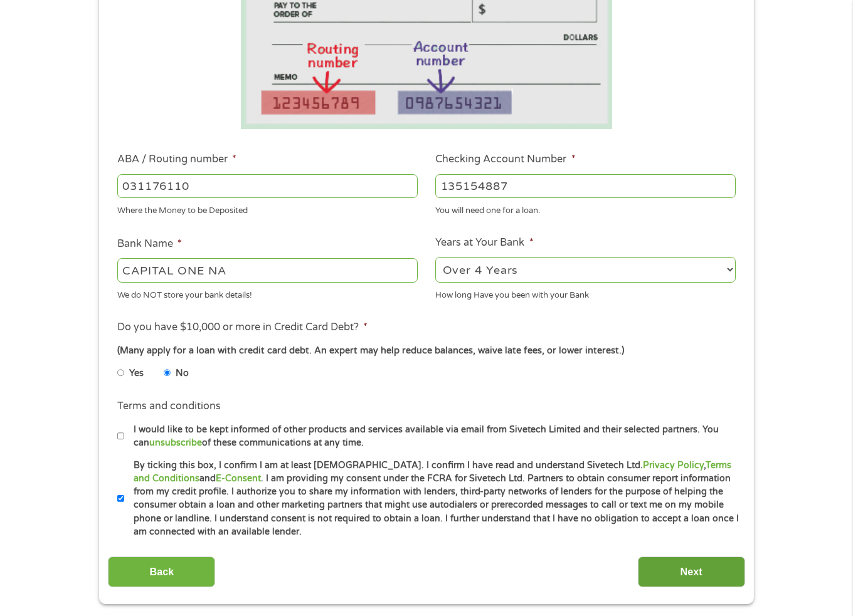 This screenshot has height=616, width=853. I want to click on input: Next, so click(691, 572).